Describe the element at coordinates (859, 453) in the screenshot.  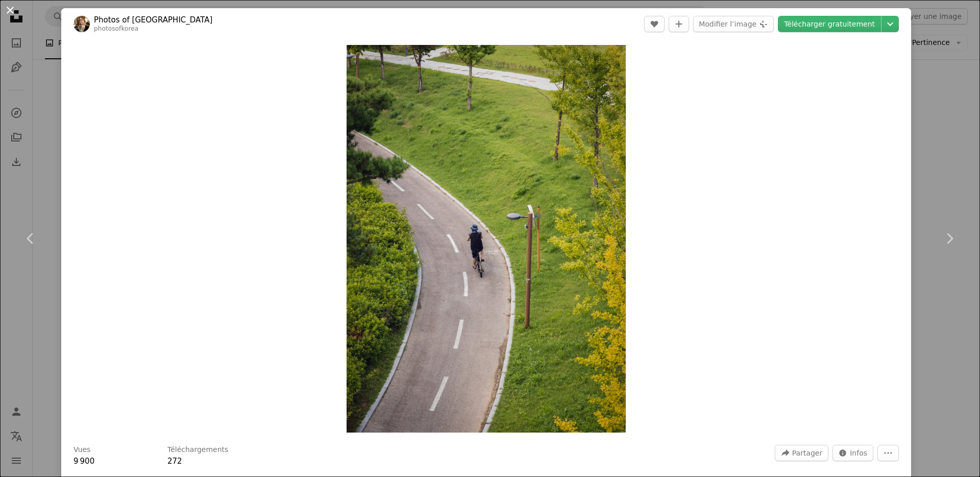
I see `span: Infos` at that location.